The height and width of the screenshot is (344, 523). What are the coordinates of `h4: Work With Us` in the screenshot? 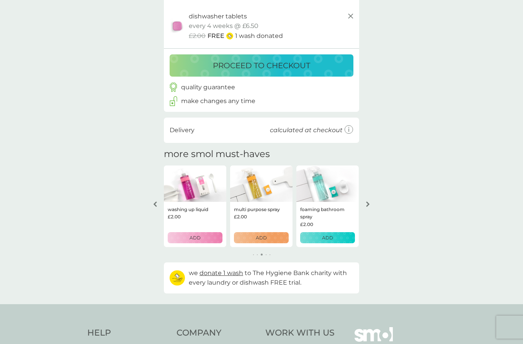 It's located at (300, 333).